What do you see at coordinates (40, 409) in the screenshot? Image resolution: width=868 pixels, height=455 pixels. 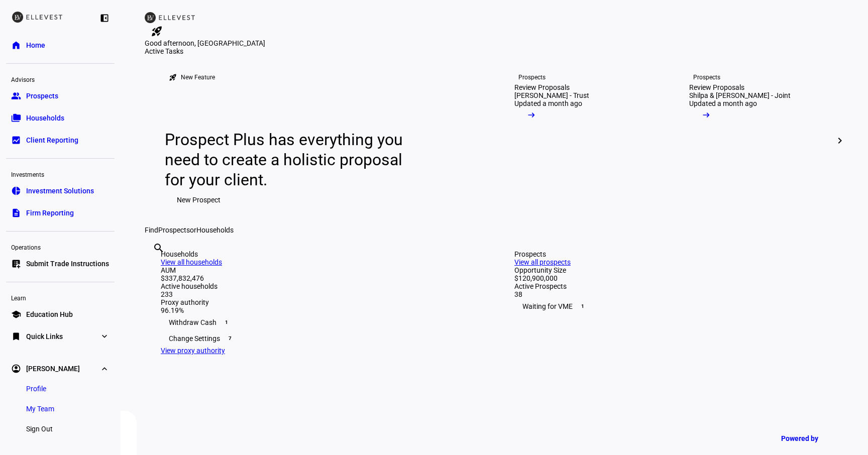 I see `a: My Team` at bounding box center [40, 409].